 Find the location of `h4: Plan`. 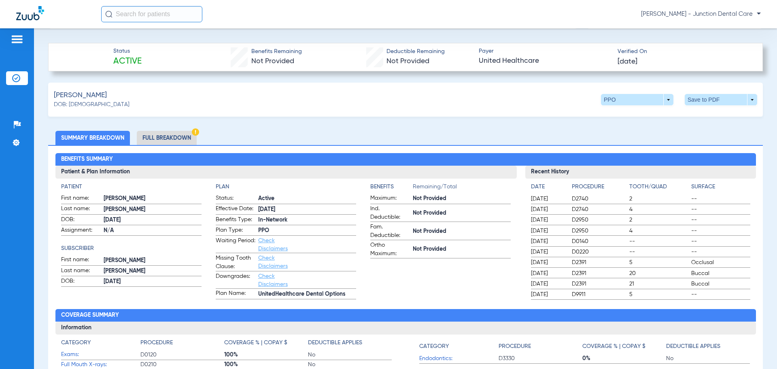

h4: Plan is located at coordinates (286, 187).